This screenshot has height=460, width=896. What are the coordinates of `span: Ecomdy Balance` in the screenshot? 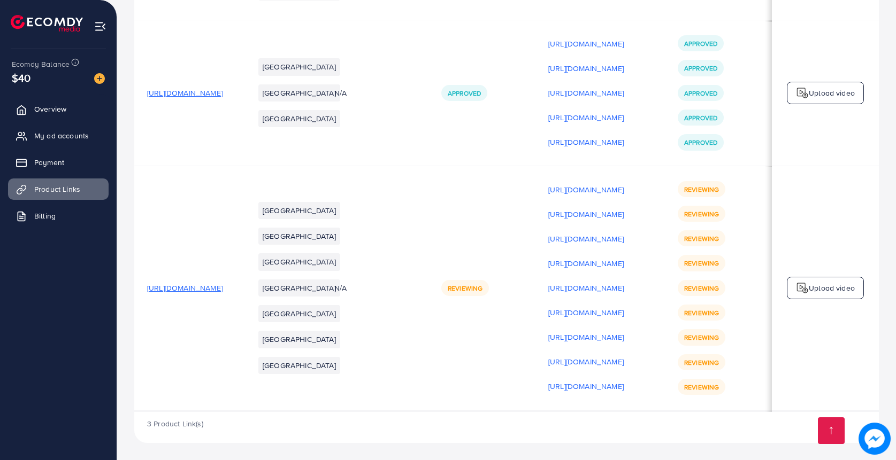 It's located at (41, 64).